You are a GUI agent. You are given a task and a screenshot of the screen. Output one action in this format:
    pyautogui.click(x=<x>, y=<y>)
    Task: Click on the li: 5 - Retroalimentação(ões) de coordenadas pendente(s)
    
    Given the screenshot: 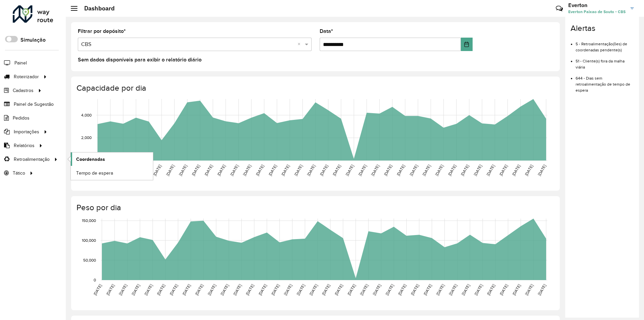 What is the action you would take?
    pyautogui.click(x=604, y=44)
    